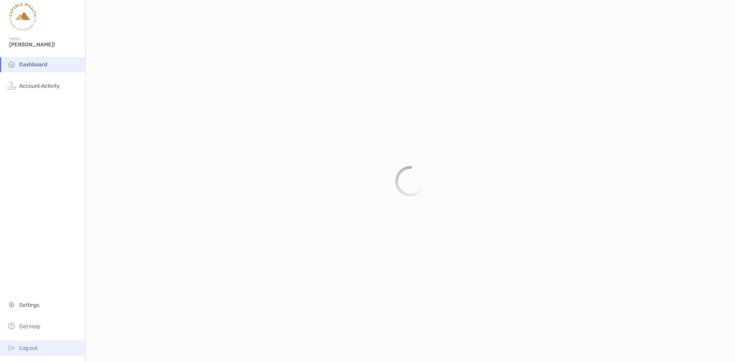 The height and width of the screenshot is (362, 735). What do you see at coordinates (11, 64) in the screenshot?
I see `img: household icon` at bounding box center [11, 64].